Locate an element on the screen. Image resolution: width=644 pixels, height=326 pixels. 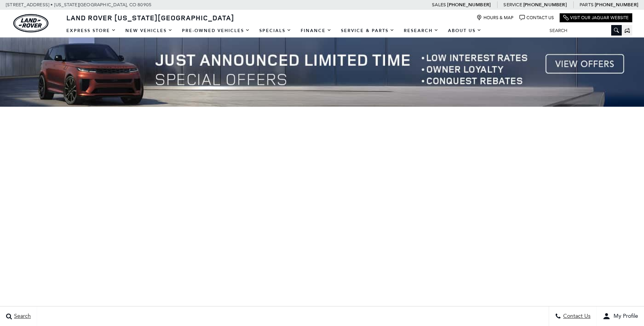
a: New Vehicles is located at coordinates (149, 31).